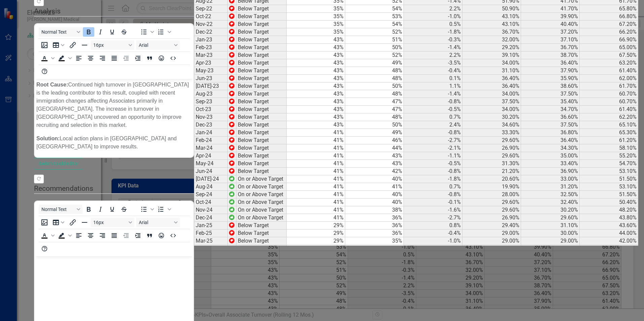  What do you see at coordinates (211, 32) in the screenshot?
I see `td: Dec-22` at bounding box center [211, 32].